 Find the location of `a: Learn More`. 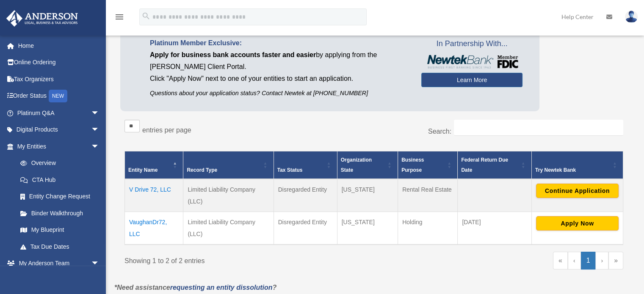

a: Learn More is located at coordinates (472, 80).